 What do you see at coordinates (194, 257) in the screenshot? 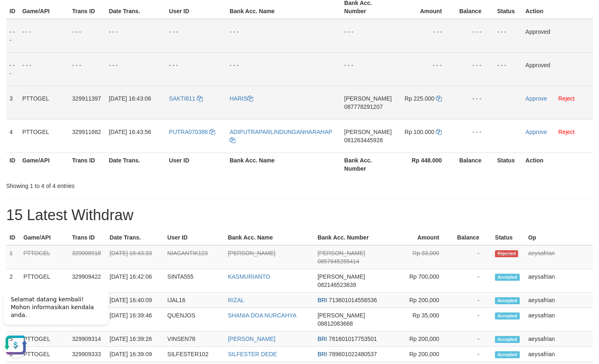
I see `td: NIACANTIK123` at bounding box center [194, 257].